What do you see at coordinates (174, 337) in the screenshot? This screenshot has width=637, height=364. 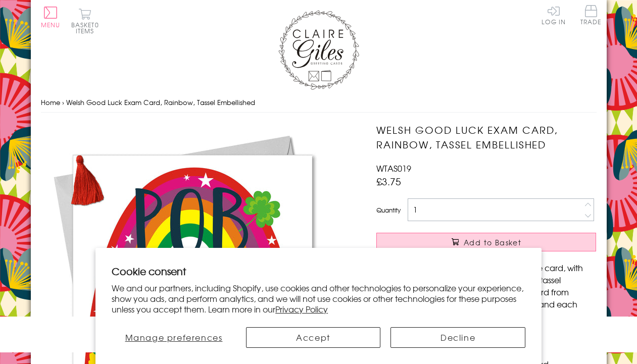 I see `span: Manage preferences` at bounding box center [174, 337].